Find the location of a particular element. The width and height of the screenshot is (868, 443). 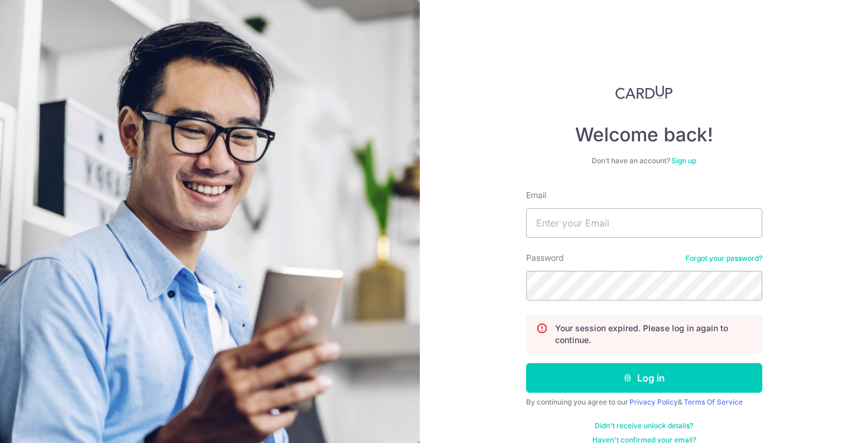

div: Don’t have an account? is located at coordinates (645, 161).